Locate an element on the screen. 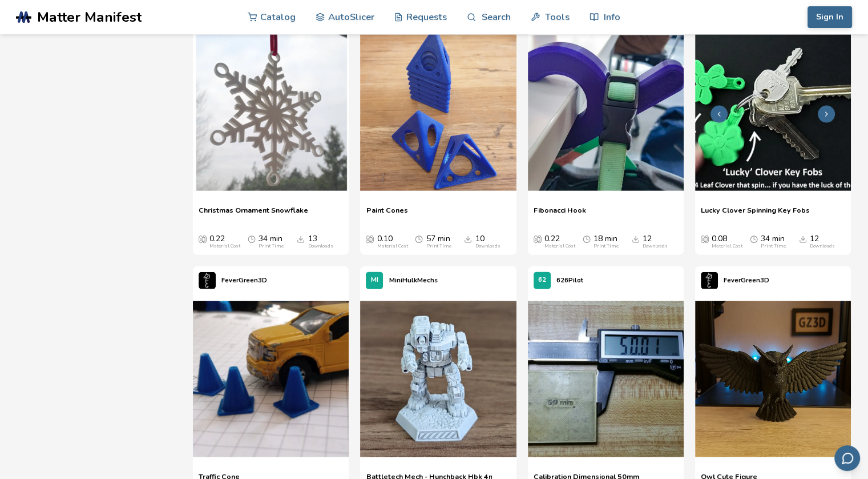 The image size is (868, 479). p: MiniHulkMechs is located at coordinates (413, 280).